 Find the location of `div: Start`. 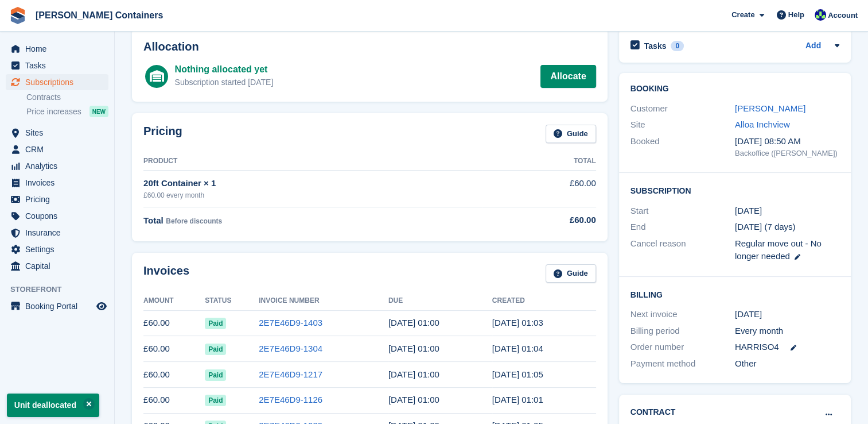

div: Start is located at coordinates (683, 210).